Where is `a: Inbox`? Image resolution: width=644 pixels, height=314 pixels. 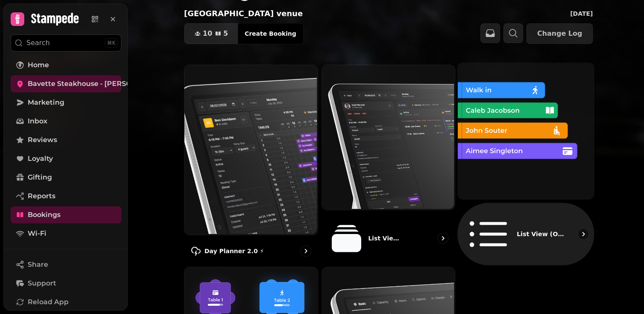 a: Inbox is located at coordinates (66, 121).